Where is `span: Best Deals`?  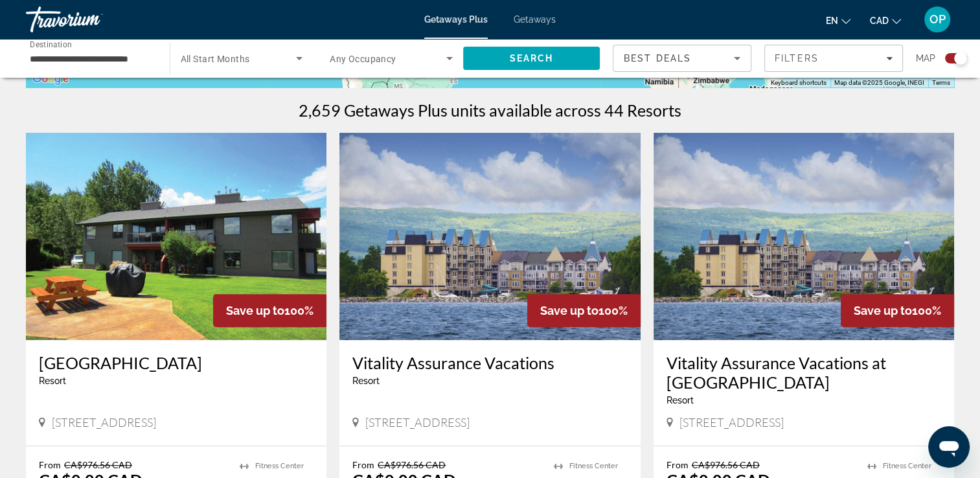
span: Best Deals is located at coordinates (658, 58).